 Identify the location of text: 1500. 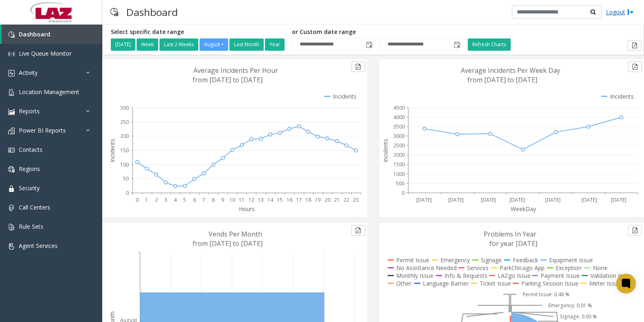
(399, 165).